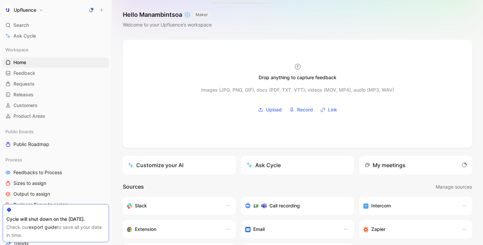 Image resolution: width=483 pixels, height=245 pixels. I want to click on h3: Intercom, so click(381, 206).